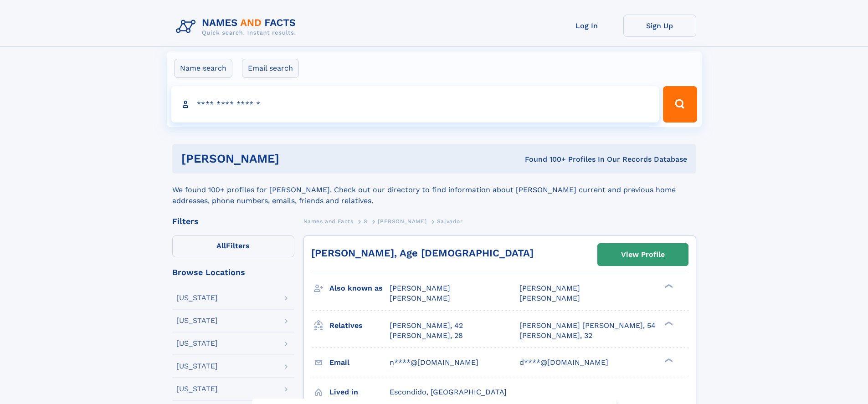 This screenshot has height=404, width=868. I want to click on span: All, so click(220, 246).